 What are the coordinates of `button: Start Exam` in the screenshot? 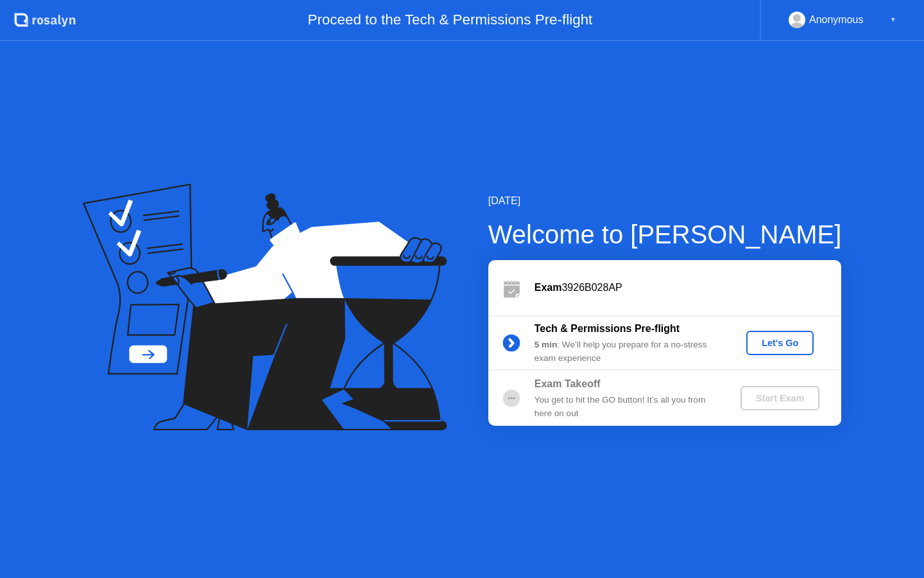 It's located at (780, 398).